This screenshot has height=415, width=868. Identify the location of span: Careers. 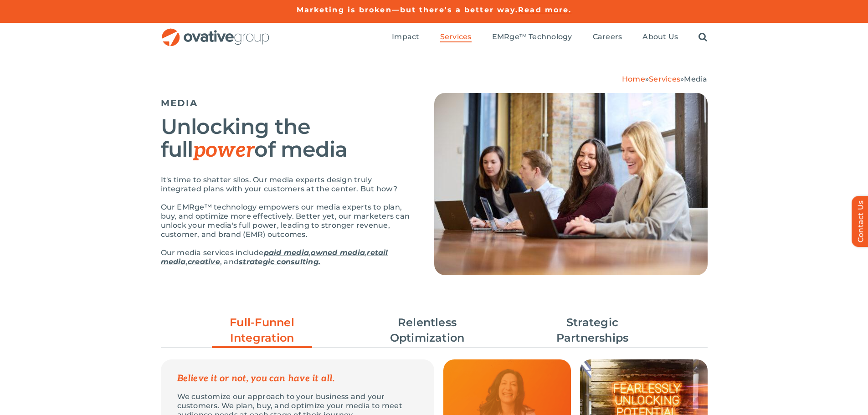
(607, 37).